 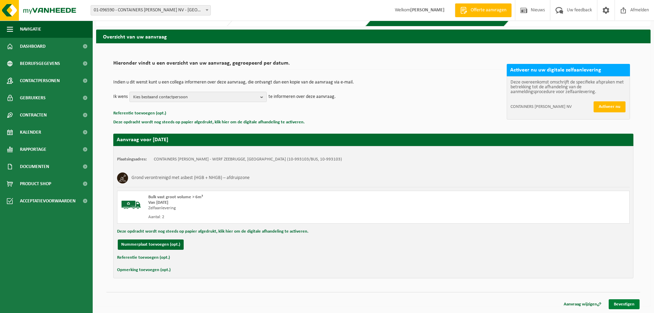 I want to click on a: Bevestigen, so click(x=624, y=304).